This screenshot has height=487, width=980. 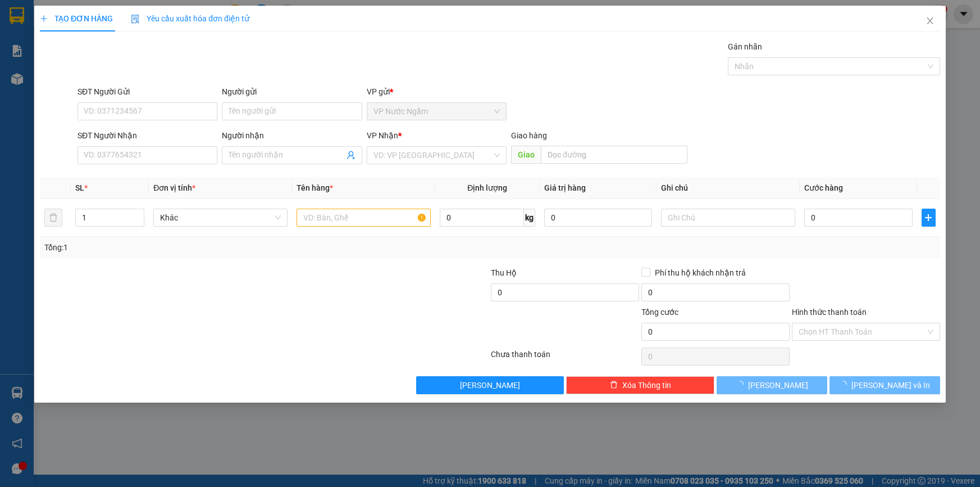 I want to click on img: icon, so click(x=135, y=19).